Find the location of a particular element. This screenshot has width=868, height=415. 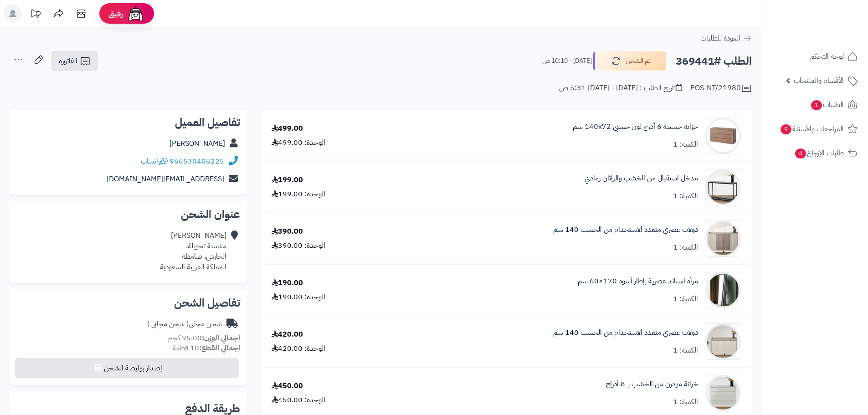

img: 1753272269-1-90x90.jpg is located at coordinates (723, 341).